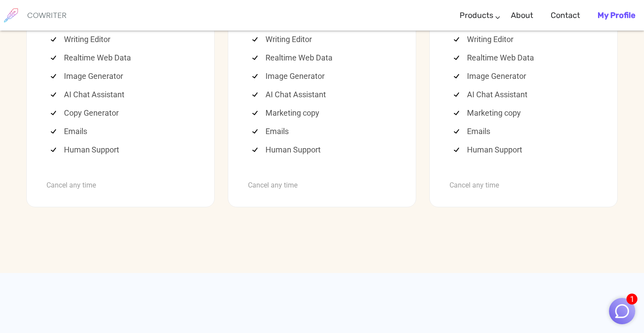 This screenshot has height=333, width=644. Describe the element at coordinates (622, 311) in the screenshot. I see `img: Close chat` at that location.